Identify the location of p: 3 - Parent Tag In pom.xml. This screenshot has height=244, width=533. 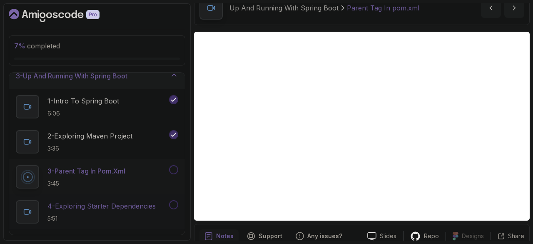
(86, 171).